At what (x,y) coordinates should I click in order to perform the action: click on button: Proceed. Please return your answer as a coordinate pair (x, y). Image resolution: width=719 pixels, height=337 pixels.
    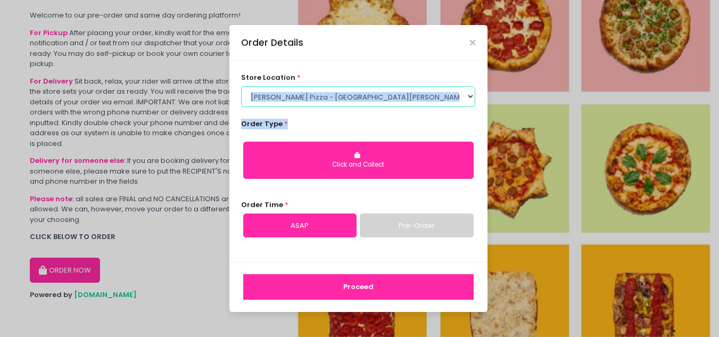
    Looking at the image, I should click on (358, 287).